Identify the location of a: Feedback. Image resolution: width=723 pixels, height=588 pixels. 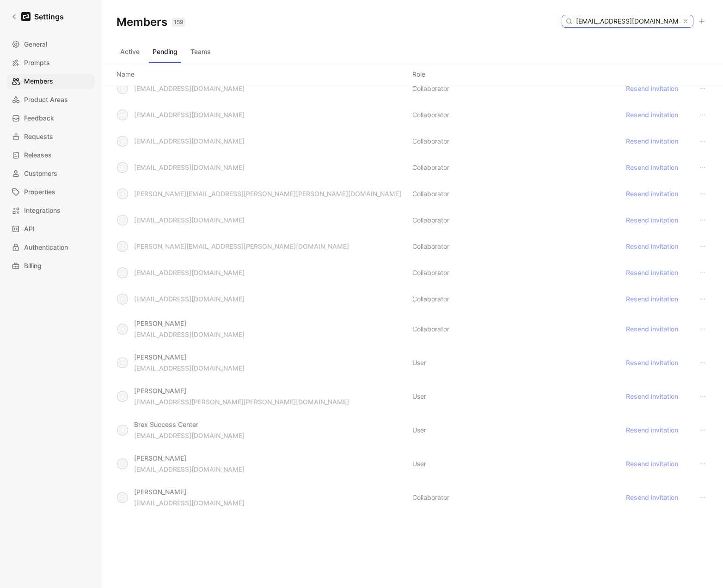
(51, 118).